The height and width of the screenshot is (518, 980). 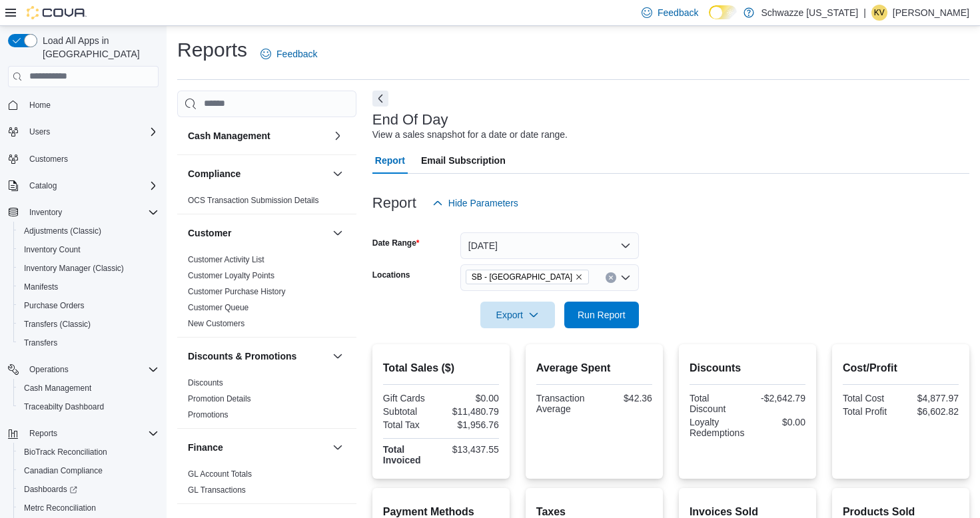 I want to click on button: Finance, so click(x=338, y=448).